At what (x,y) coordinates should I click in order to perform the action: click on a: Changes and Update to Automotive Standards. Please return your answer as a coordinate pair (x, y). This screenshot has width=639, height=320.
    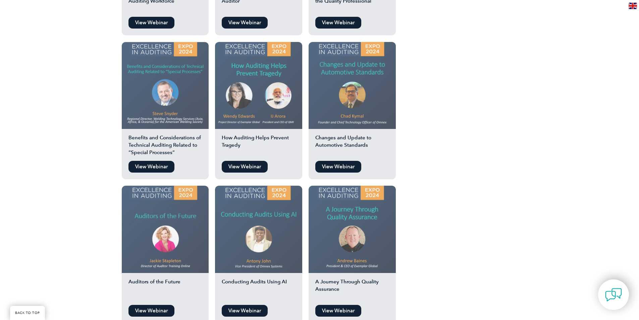
    Looking at the image, I should click on (352, 100).